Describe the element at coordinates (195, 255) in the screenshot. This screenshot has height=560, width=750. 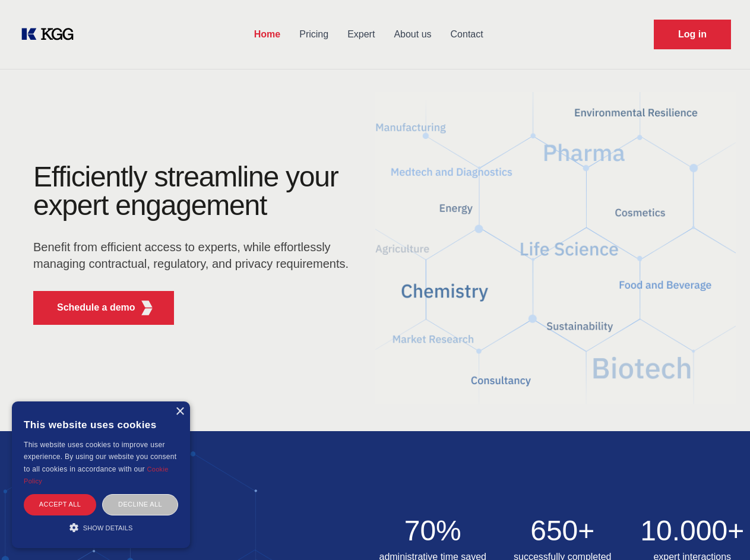
I see `p: Benefit from efficient access to experts, while effortlessly managing contractual, regulatory, an...` at that location.